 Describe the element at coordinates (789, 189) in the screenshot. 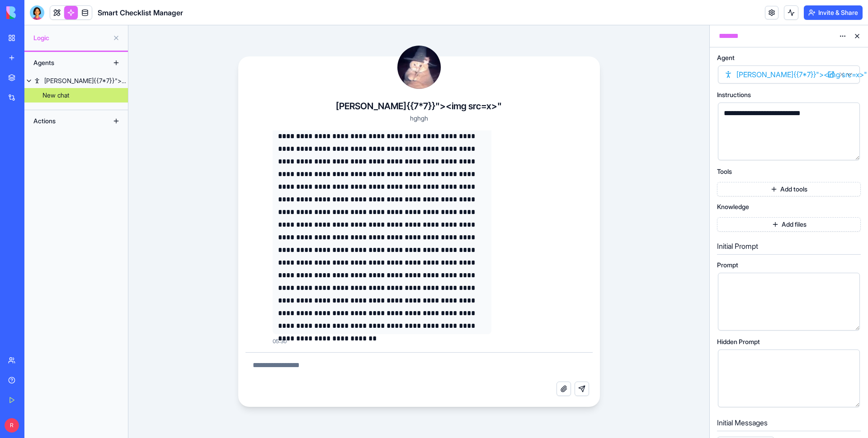

I see `button: Add tools` at that location.